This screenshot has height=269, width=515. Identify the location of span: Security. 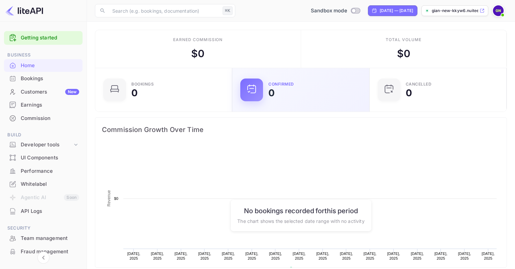
(43, 228).